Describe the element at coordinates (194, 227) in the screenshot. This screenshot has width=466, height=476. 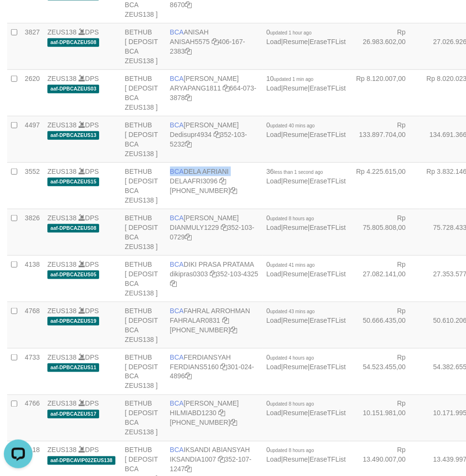
I see `a: DIANMULY1229` at that location.